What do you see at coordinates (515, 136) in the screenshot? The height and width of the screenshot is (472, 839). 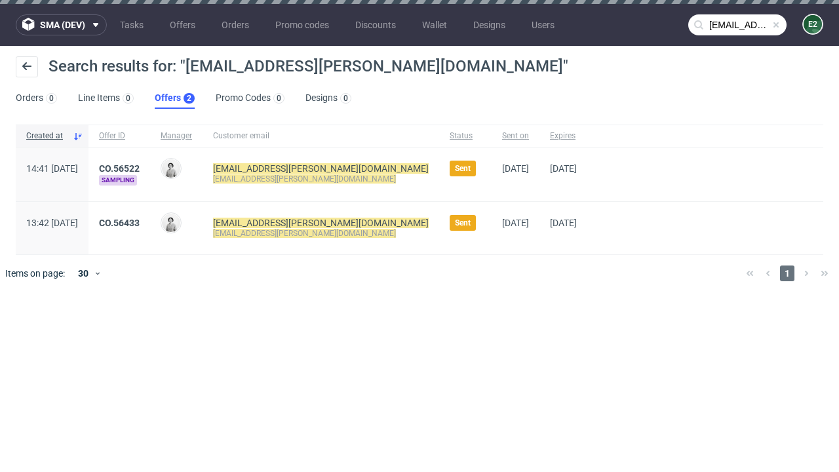 I see `span: Sent on` at bounding box center [515, 136].